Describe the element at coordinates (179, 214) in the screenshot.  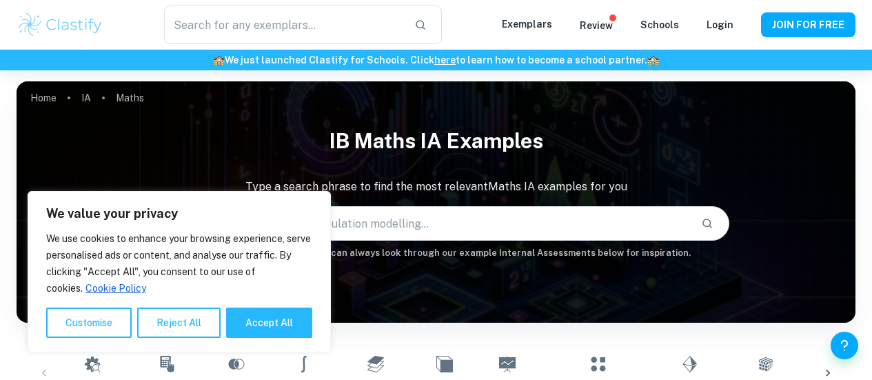
I see `p: We value your privacy` at that location.